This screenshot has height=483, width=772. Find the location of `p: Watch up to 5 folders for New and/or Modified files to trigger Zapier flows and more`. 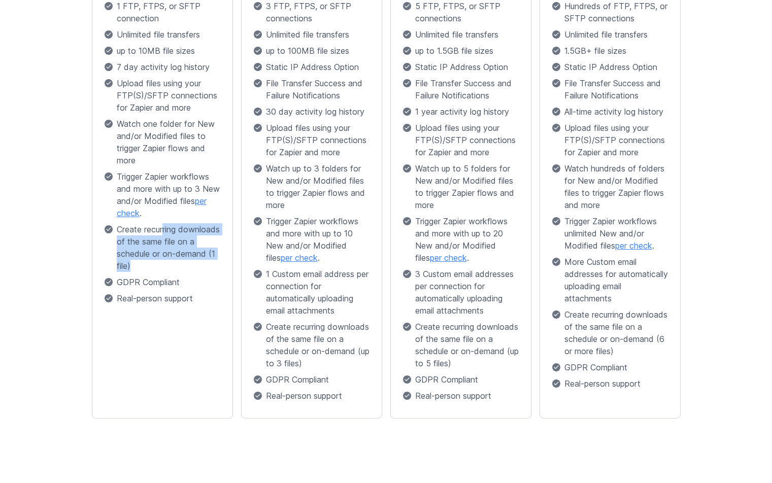

p: Watch up to 5 folders for New and/or Modified files to trigger Zapier flows and more is located at coordinates (461, 187).